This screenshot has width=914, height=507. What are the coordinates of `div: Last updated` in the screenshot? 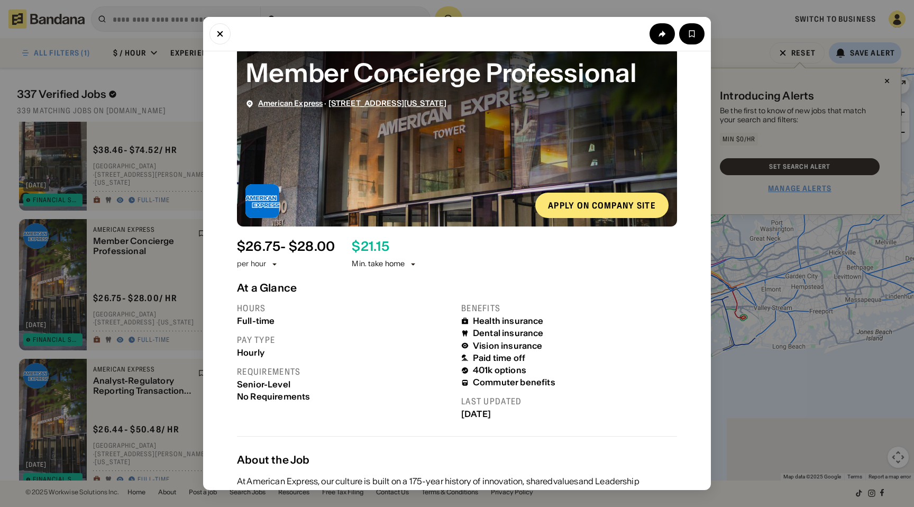 It's located at (569, 401).